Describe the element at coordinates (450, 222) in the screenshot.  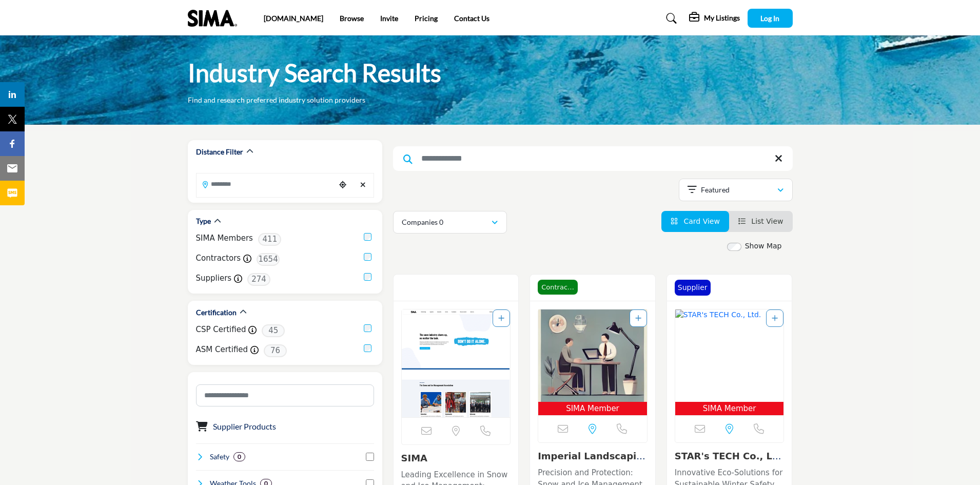
I see `button: Companies 0` at that location.